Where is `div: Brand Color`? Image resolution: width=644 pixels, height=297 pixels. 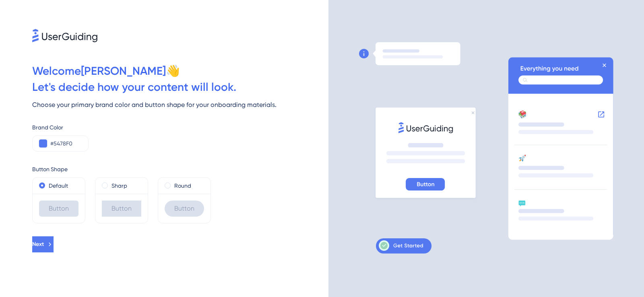 div: Brand Color is located at coordinates (180, 127).